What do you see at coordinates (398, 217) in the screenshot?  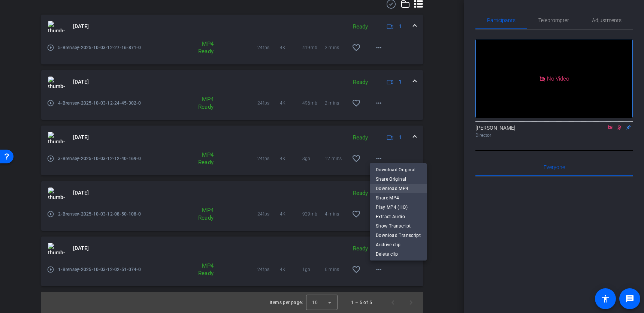 I see `span: Extract Audio` at bounding box center [398, 217].